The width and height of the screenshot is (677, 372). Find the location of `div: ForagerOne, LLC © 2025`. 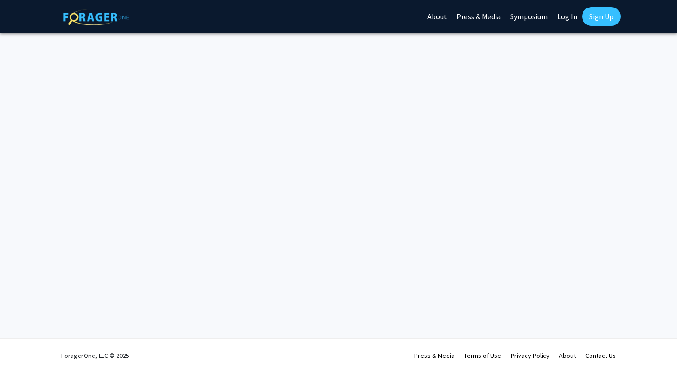

div: ForagerOne, LLC © 2025 is located at coordinates (95, 355).